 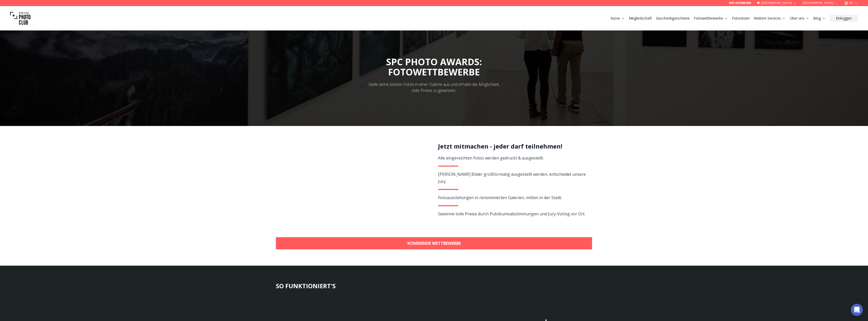 What do you see at coordinates (618, 18) in the screenshot?
I see `a: Kurse` at bounding box center [618, 18].